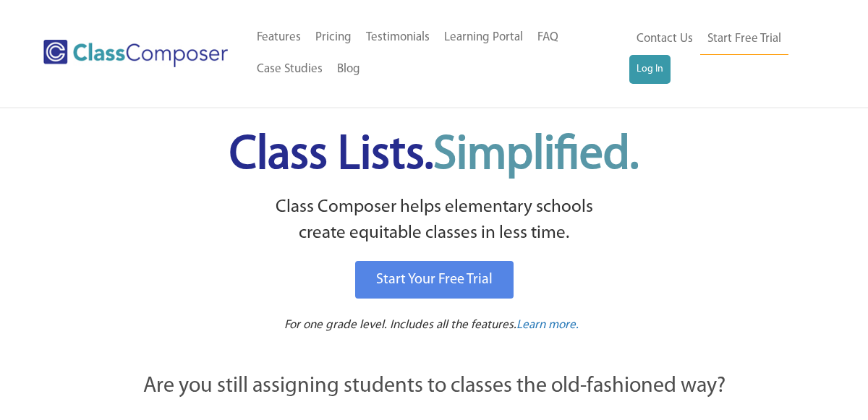 This screenshot has width=868, height=420. What do you see at coordinates (434, 280) in the screenshot?
I see `a: Start Your Free Trial` at bounding box center [434, 280].